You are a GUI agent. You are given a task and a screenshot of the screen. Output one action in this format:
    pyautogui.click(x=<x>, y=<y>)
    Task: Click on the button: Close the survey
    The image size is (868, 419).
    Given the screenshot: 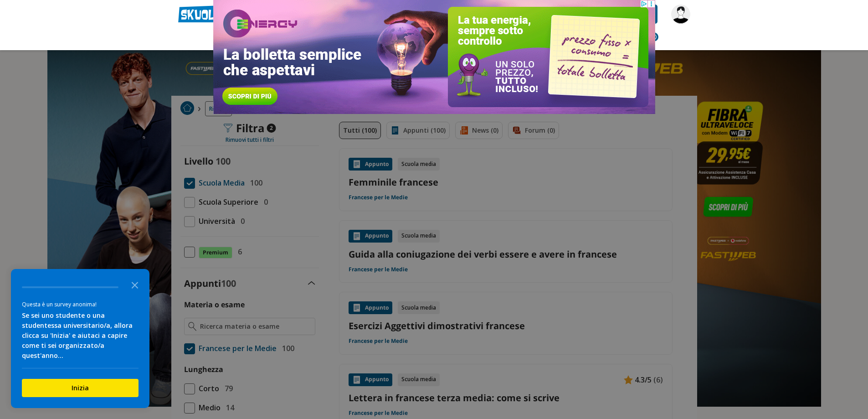 What is the action you would take?
    pyautogui.click(x=135, y=284)
    